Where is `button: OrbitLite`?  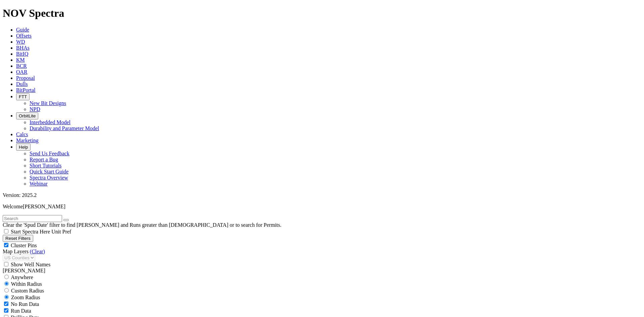
button: OrbitLite is located at coordinates (27, 116).